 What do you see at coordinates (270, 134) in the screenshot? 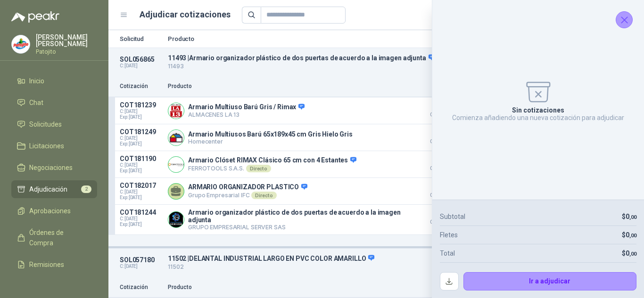
I see `p: Armario Multiusos Barú 65x189x45 cm Gris Hielo Gris` at bounding box center [270, 134].